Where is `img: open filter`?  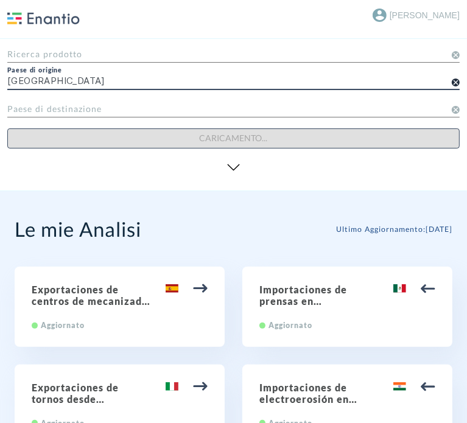 img: open filter is located at coordinates (233, 167).